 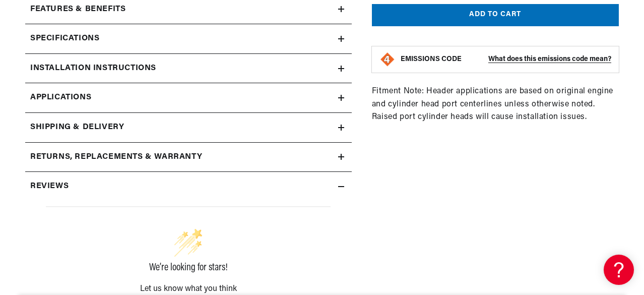 What do you see at coordinates (188, 39) in the screenshot?
I see `summary: Specifications` at bounding box center [188, 39].